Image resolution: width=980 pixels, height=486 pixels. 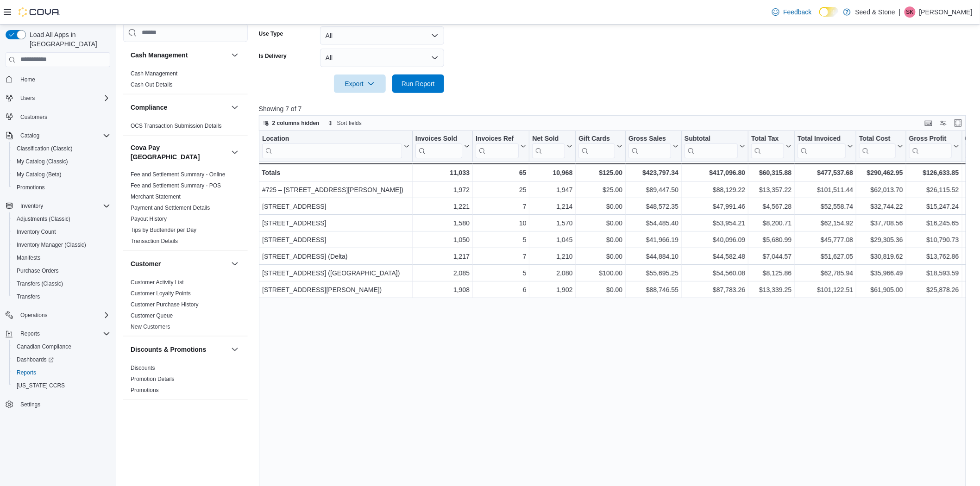 What do you see at coordinates (61, 258) in the screenshot?
I see `button: Manifests` at bounding box center [61, 258].